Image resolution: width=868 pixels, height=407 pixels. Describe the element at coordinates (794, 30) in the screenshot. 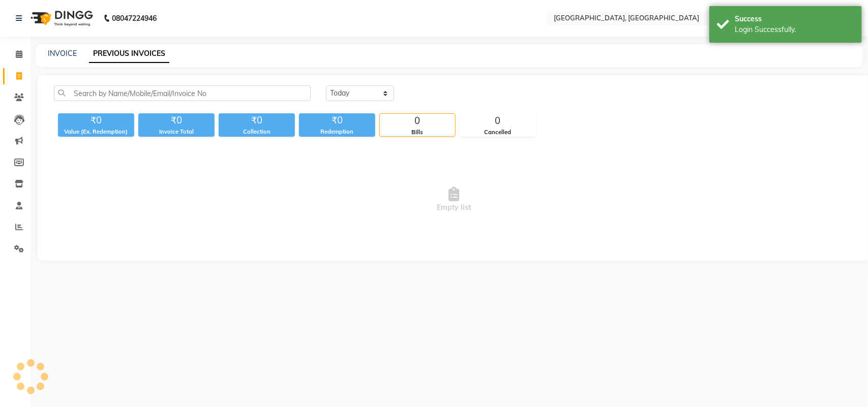

I see `div: Login Successfully.` at that location.